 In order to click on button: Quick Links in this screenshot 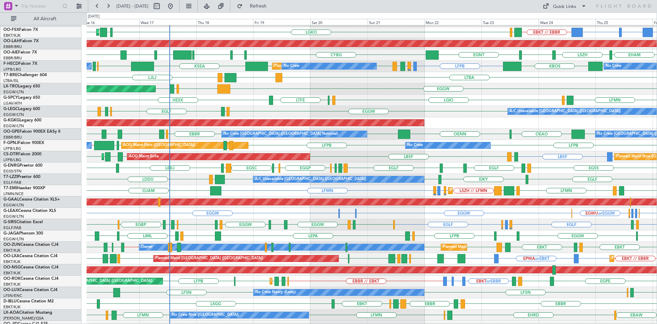, I will do `click(565, 6)`.